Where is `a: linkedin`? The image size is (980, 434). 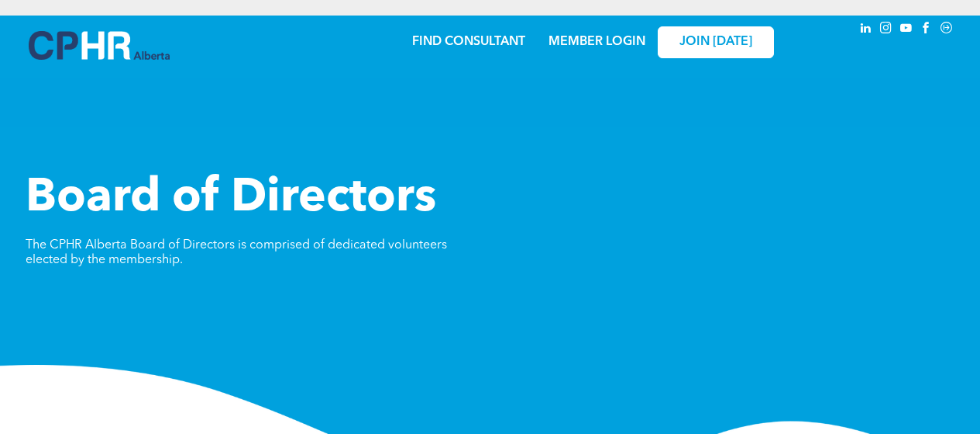
a: linkedin is located at coordinates (866, 30).